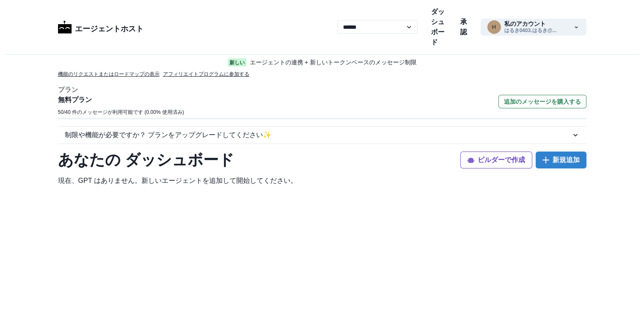 Image resolution: width=644 pixels, height=309 pixels. What do you see at coordinates (496, 160) in the screenshot?
I see `a: ビルダーで作成` at bounding box center [496, 160].